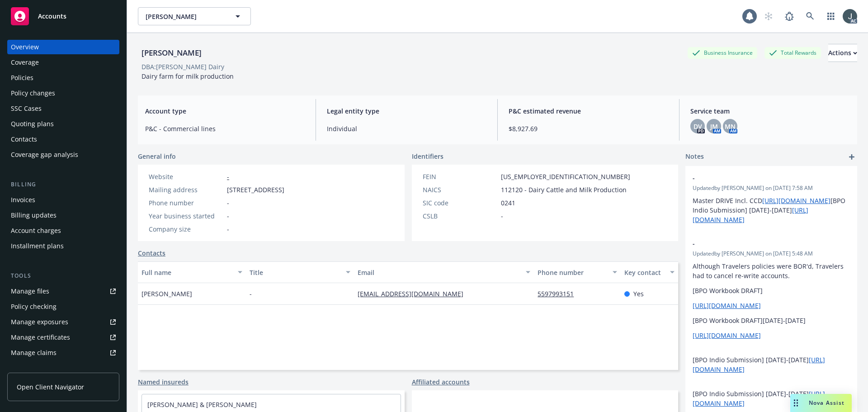 The image size is (868, 412). I want to click on span: Notes, so click(695, 158).